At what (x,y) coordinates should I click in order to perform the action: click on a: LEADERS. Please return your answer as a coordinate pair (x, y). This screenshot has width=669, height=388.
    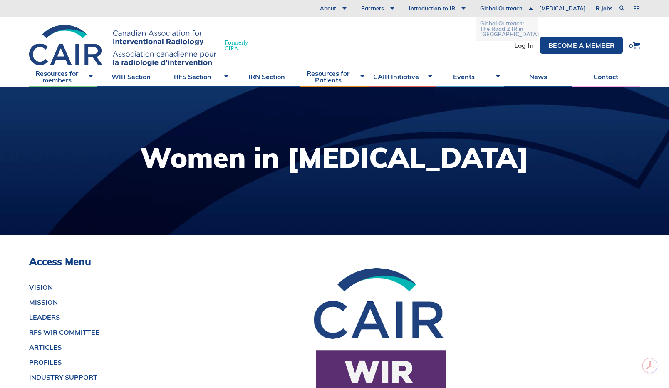
    Looking at the image, I should click on (132, 317).